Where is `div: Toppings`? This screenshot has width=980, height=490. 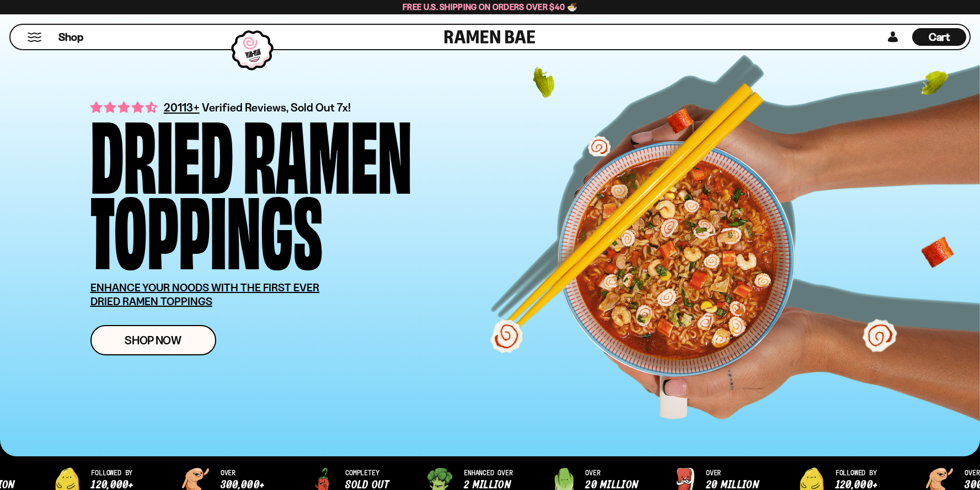
div: Toppings is located at coordinates (206, 227).